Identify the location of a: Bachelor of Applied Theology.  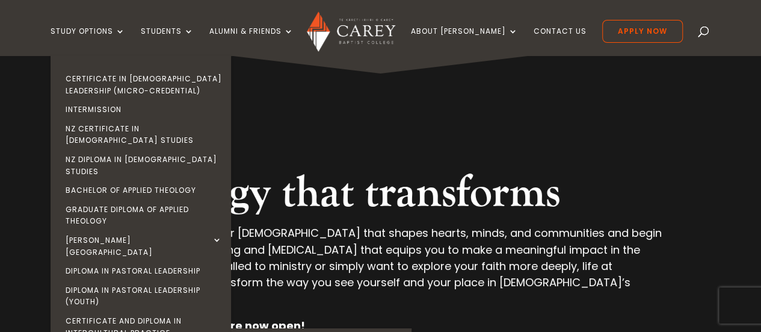
(144, 190).